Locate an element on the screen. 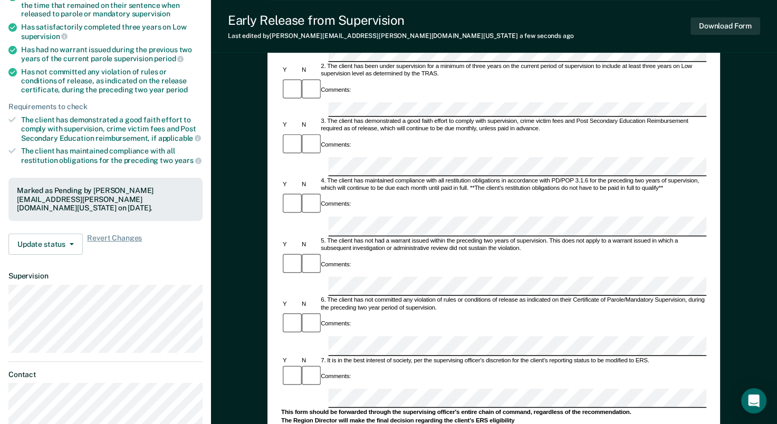 The image size is (777, 424). dt: Contact is located at coordinates (105, 374).